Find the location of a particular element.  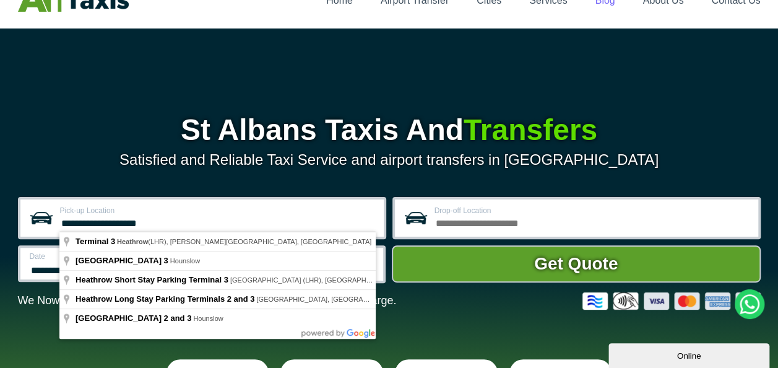

span: Terminal 3 is located at coordinates (95, 241).